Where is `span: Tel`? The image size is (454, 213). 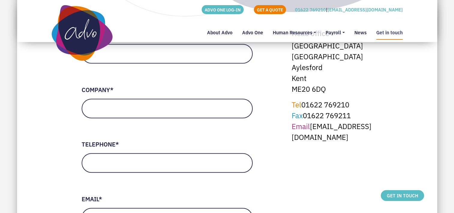 span: Tel is located at coordinates (297, 104).